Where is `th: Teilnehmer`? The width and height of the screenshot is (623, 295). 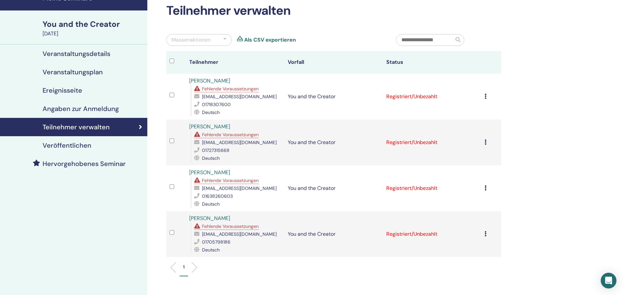 th: Teilnehmer is located at coordinates (235, 62).